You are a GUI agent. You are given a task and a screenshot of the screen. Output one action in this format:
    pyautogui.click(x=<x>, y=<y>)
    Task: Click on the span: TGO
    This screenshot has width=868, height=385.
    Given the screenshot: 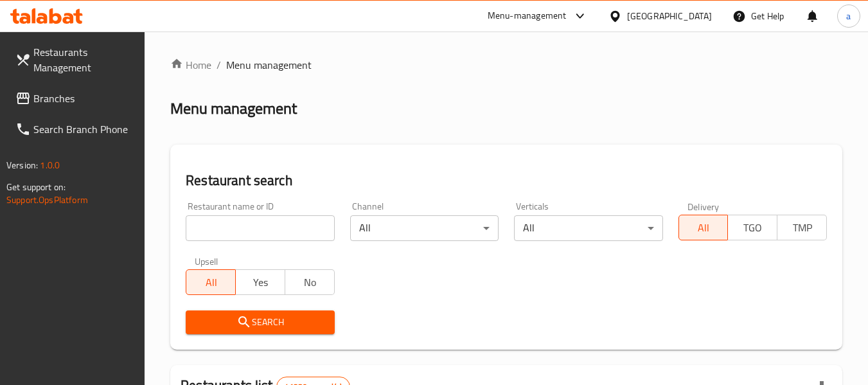 What is the action you would take?
    pyautogui.click(x=752, y=228)
    